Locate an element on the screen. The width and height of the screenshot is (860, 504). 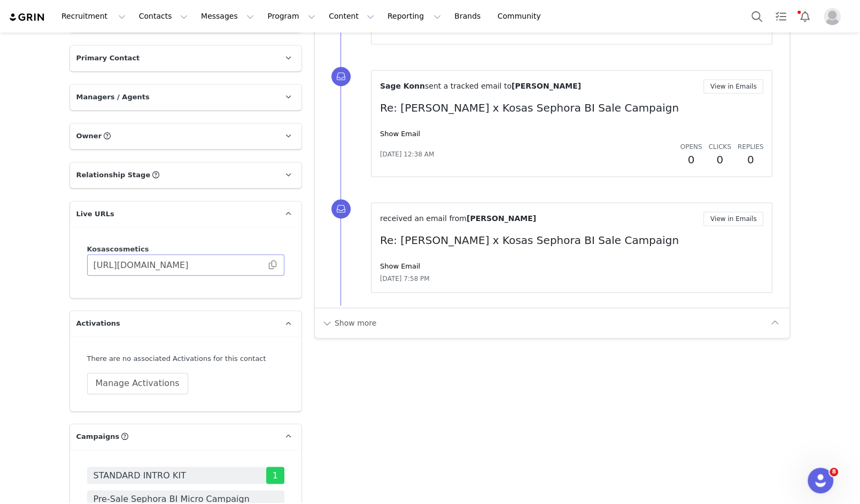
button: Notifications is located at coordinates (805, 16).